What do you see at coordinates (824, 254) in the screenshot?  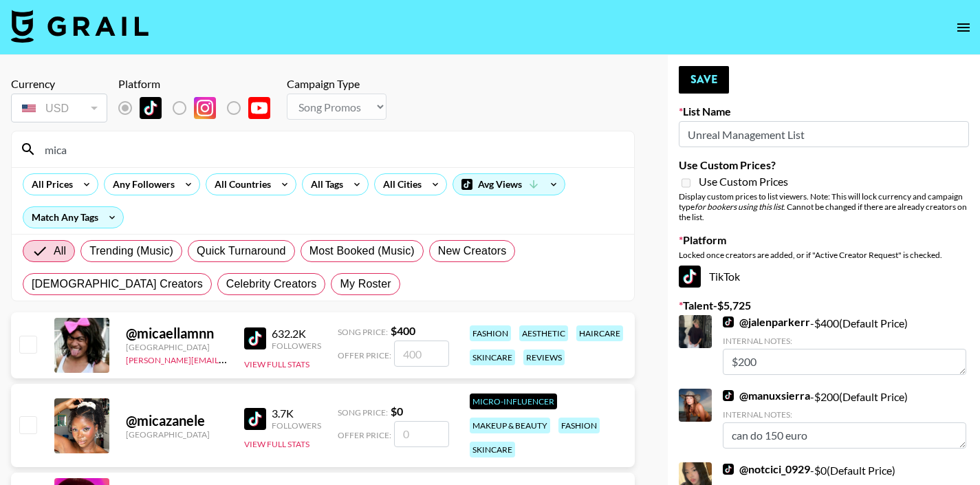 I see `div: Locked once creators are added, or if "Active Creator Request" is checked.` at bounding box center [824, 254].